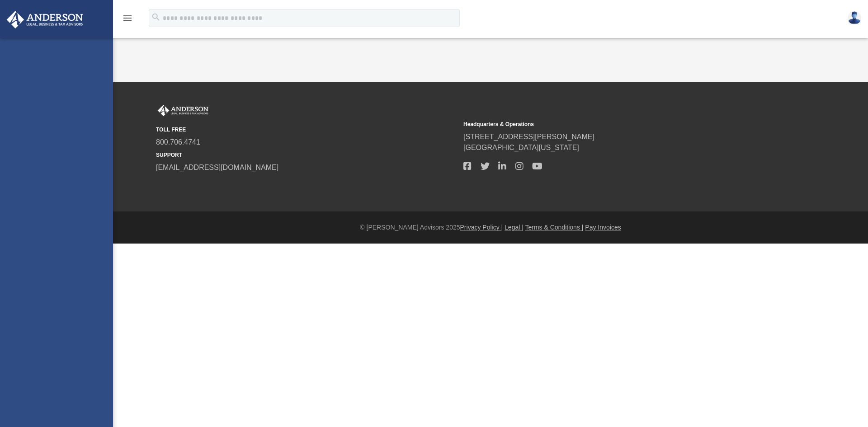 This screenshot has width=868, height=427. What do you see at coordinates (307, 130) in the screenshot?
I see `small: TOLL FREE` at bounding box center [307, 130].